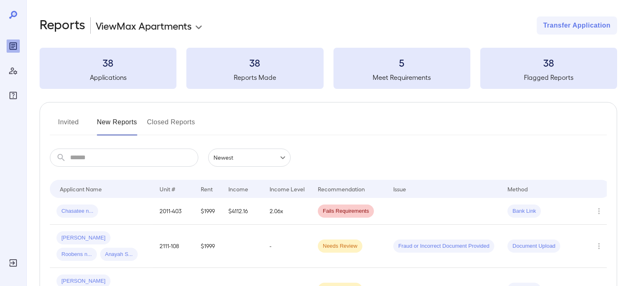 This screenshot has width=627, height=286. I want to click on p: ViewMax Apartments, so click(143, 26).